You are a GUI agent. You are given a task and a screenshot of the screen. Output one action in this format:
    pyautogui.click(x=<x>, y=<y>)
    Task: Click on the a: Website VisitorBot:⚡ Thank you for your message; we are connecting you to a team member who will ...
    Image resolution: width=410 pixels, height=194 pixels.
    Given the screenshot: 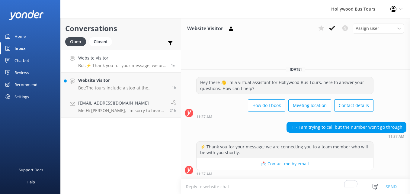 What is the action you would take?
    pyautogui.click(x=121, y=61)
    